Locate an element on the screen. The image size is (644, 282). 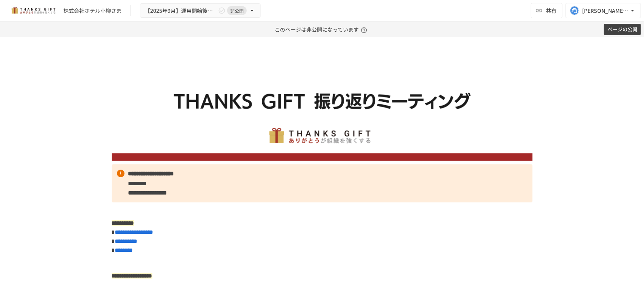
p: このページは非公開になっています is located at coordinates (322, 29).